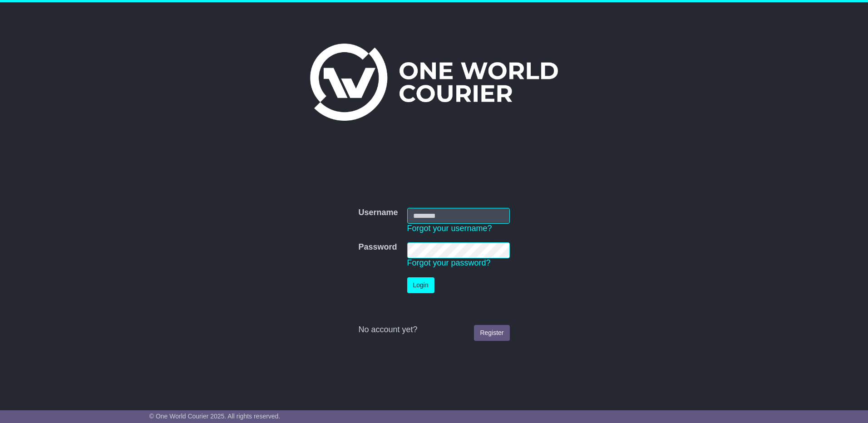  I want to click on label: Username, so click(378, 213).